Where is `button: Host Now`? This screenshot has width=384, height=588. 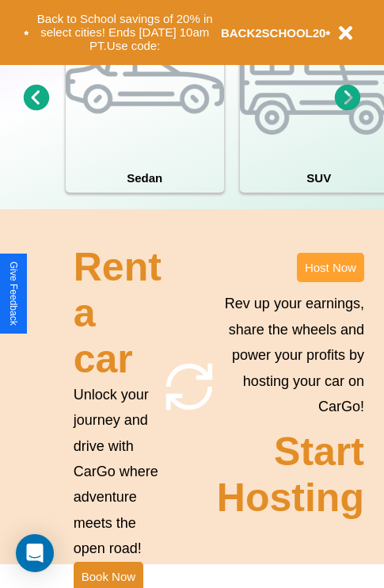 button: Host Now is located at coordinates (331, 267).